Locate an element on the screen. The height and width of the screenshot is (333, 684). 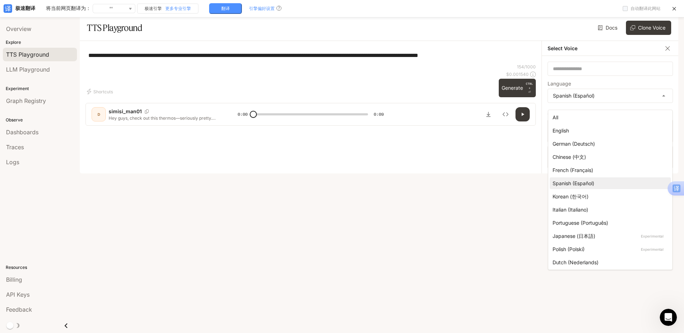
div: German (Deutsch) is located at coordinates (609, 144).